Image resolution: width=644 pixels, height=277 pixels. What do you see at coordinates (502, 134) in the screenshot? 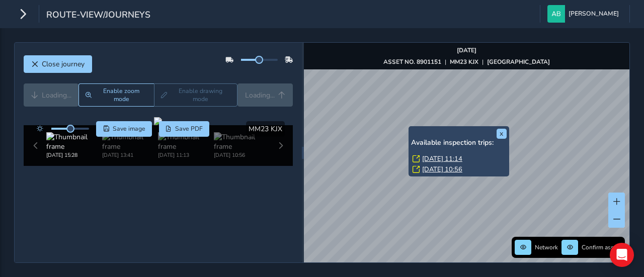
I see `button: x` at bounding box center [502, 134].